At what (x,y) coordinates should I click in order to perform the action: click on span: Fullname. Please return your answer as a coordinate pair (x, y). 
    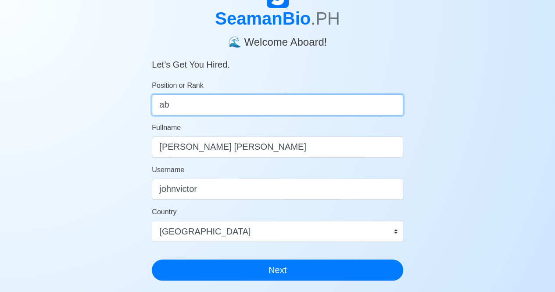
    Looking at the image, I should click on (166, 127).